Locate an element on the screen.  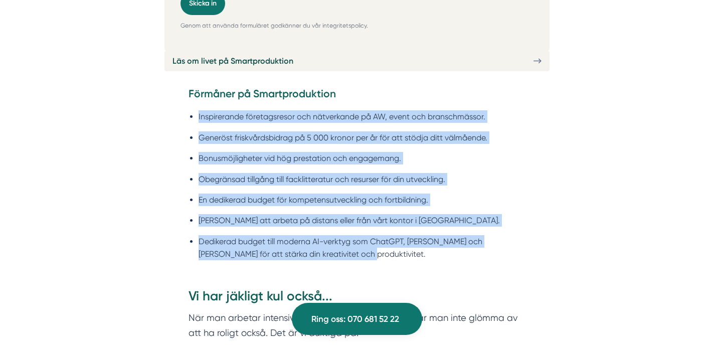
h3: Vi har jäkligt kul också... is located at coordinates (357, 299).